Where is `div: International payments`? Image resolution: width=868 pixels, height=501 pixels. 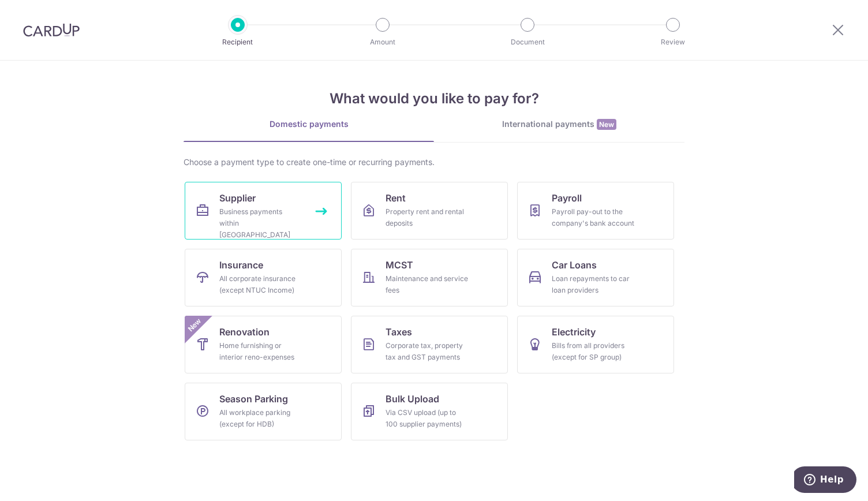
div: International payments is located at coordinates (560, 124).